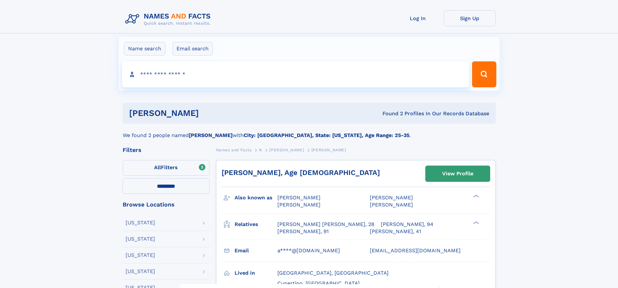 This screenshot has height=288, width=618. What do you see at coordinates (234, 150) in the screenshot?
I see `a: Names and Facts` at bounding box center [234, 150].